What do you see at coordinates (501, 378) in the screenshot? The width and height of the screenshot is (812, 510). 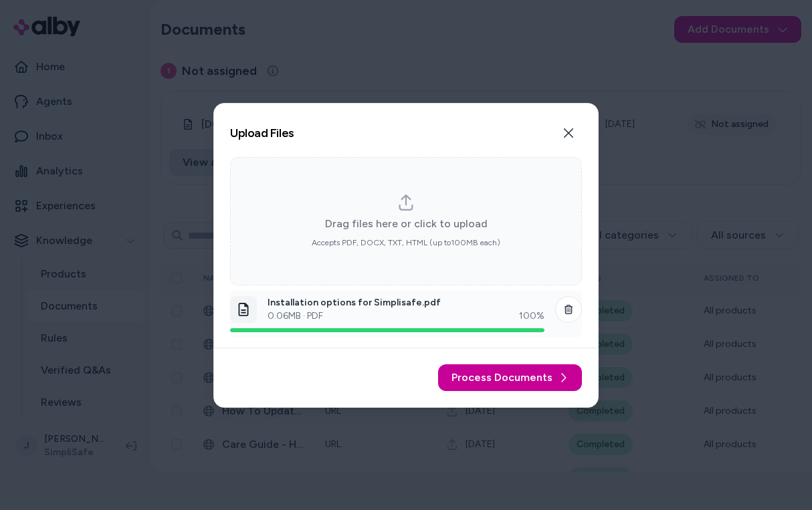 I see `span: Process Documents` at bounding box center [501, 378].